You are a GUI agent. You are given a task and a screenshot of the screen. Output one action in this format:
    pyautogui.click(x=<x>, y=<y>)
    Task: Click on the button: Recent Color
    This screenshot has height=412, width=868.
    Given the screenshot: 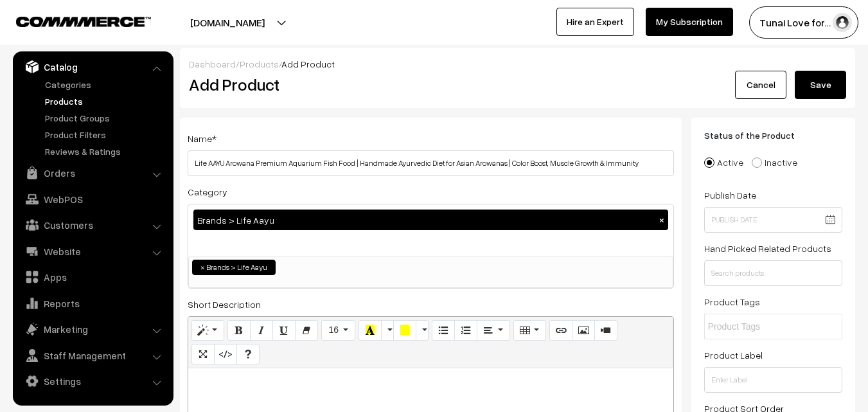 What is the action you would take?
    pyautogui.click(x=370, y=331)
    